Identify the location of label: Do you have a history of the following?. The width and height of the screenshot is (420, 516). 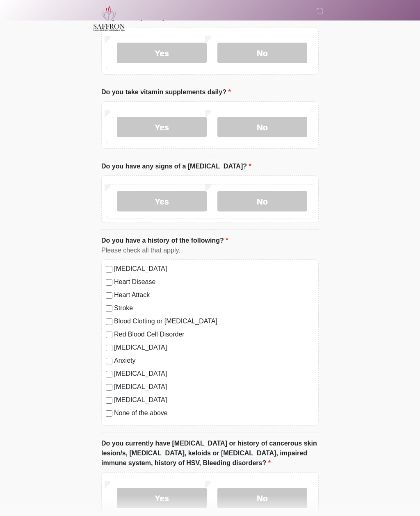
(164, 241).